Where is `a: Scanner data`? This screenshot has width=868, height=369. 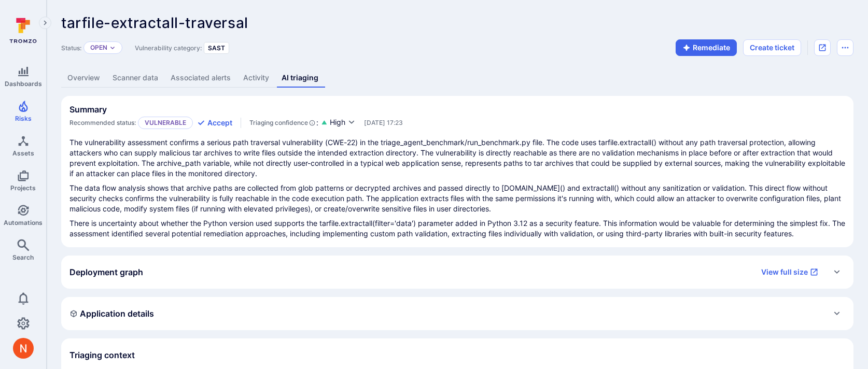 a: Scanner data is located at coordinates (135, 78).